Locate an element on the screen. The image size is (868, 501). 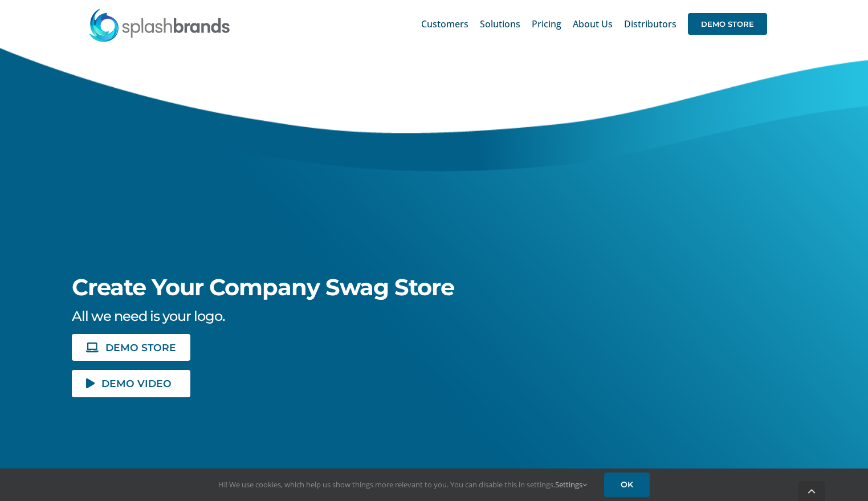
a: Customers is located at coordinates (445, 24).